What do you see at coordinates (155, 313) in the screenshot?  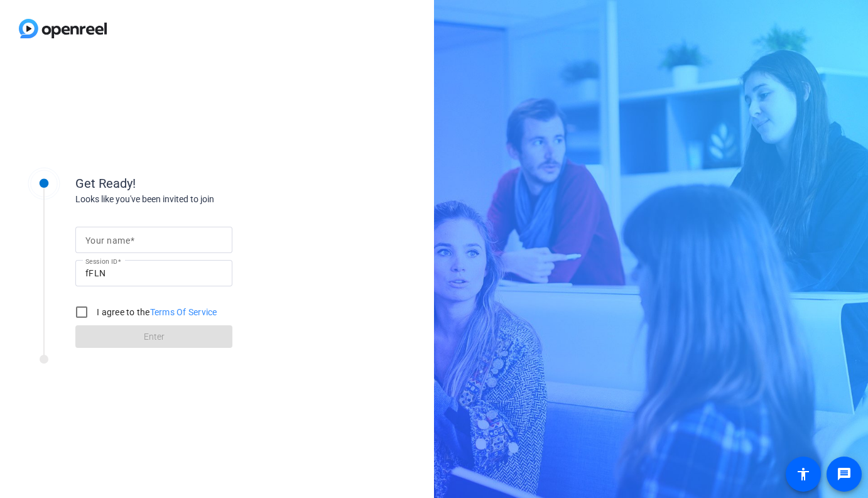 I see `label: I agree to the` at bounding box center [155, 313].